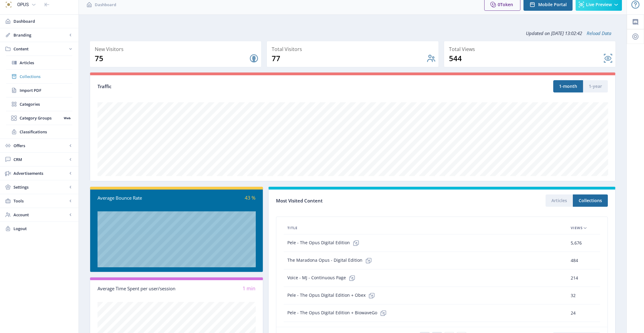 The height and width of the screenshot is (333, 644). I want to click on span: The Maradona Opus - Digital Edition, so click(331, 261).